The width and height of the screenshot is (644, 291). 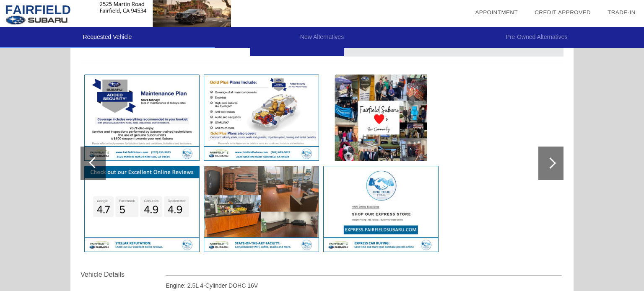 I want to click on a: Credit Approved, so click(x=562, y=12).